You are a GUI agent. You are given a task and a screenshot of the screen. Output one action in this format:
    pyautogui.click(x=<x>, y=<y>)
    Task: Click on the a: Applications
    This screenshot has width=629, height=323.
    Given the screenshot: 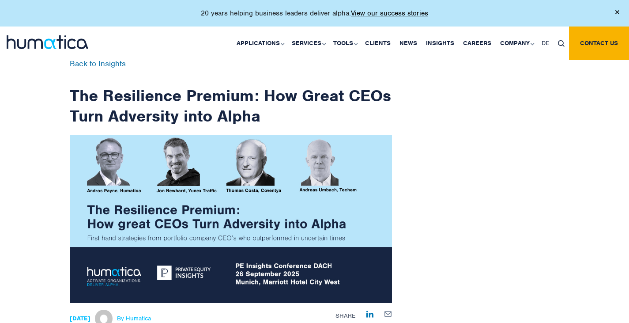 What is the action you would take?
    pyautogui.click(x=260, y=43)
    